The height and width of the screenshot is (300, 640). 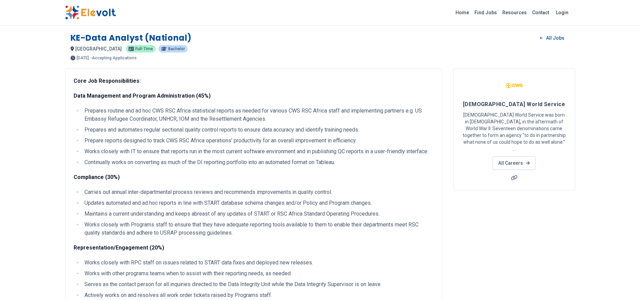 What do you see at coordinates (258, 214) in the screenshot?
I see `li: Maintains a current understanding and keeps abreast of any updates of START or RSC Africa Standar...` at bounding box center [258, 214].